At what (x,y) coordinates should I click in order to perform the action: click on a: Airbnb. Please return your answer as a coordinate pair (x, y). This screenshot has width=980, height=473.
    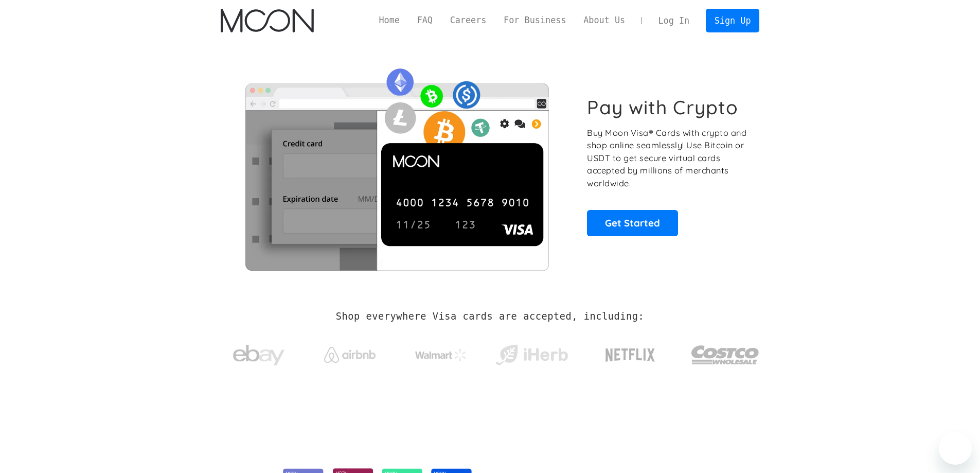
    Looking at the image, I should click on (349, 352).